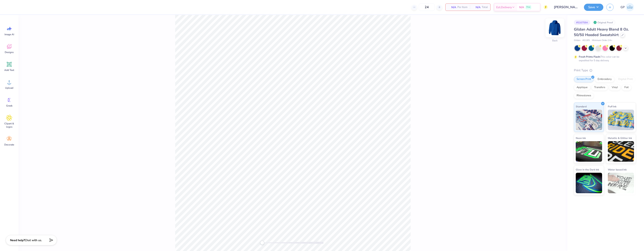 The image size is (644, 251). I want to click on img: Back, so click(555, 28).